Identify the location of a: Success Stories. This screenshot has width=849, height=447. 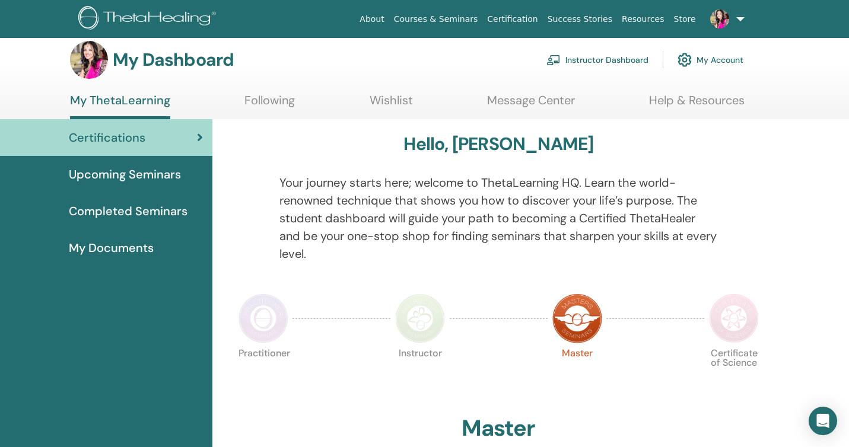
(580, 19).